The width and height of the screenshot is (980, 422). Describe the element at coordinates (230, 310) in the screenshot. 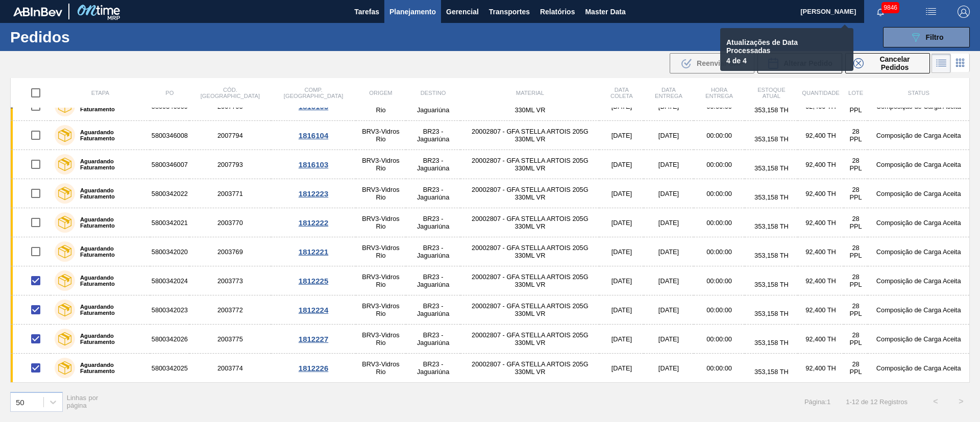

I see `td: 2003772` at that location.